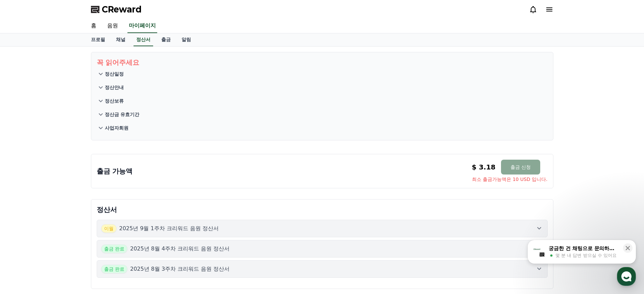  Describe the element at coordinates (116, 128) in the screenshot. I see `p: 사업자회원` at that location.